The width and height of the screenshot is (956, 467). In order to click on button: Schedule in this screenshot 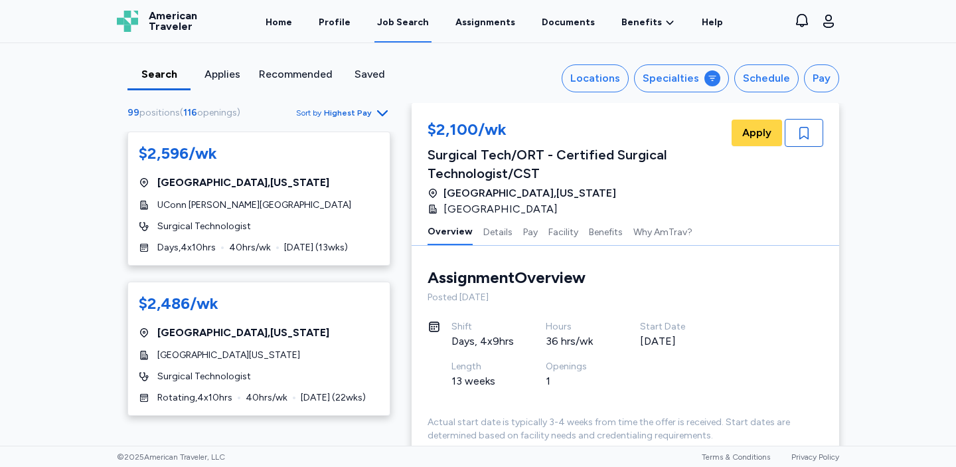, I will do `click(766, 78)`.